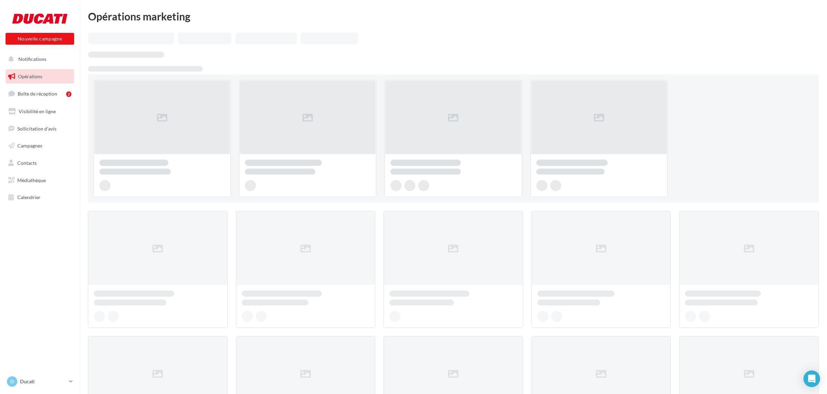 The width and height of the screenshot is (827, 394). What do you see at coordinates (40, 112) in the screenshot?
I see `a: Visibilité en ligne` at bounding box center [40, 112].